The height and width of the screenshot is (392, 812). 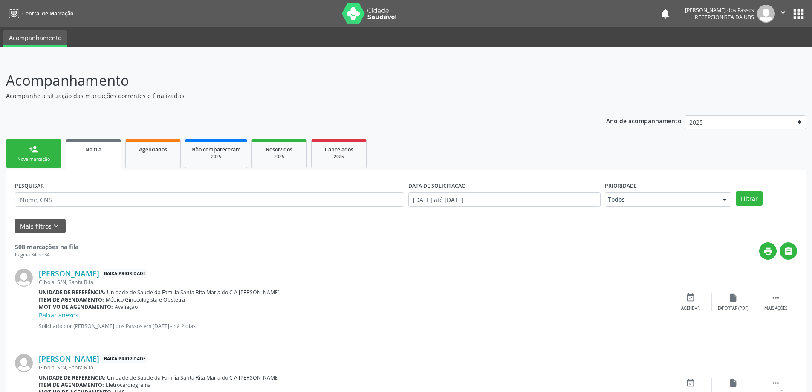 What do you see at coordinates (46, 246) in the screenshot?
I see `strong: 508 marcações na fila` at bounding box center [46, 246].